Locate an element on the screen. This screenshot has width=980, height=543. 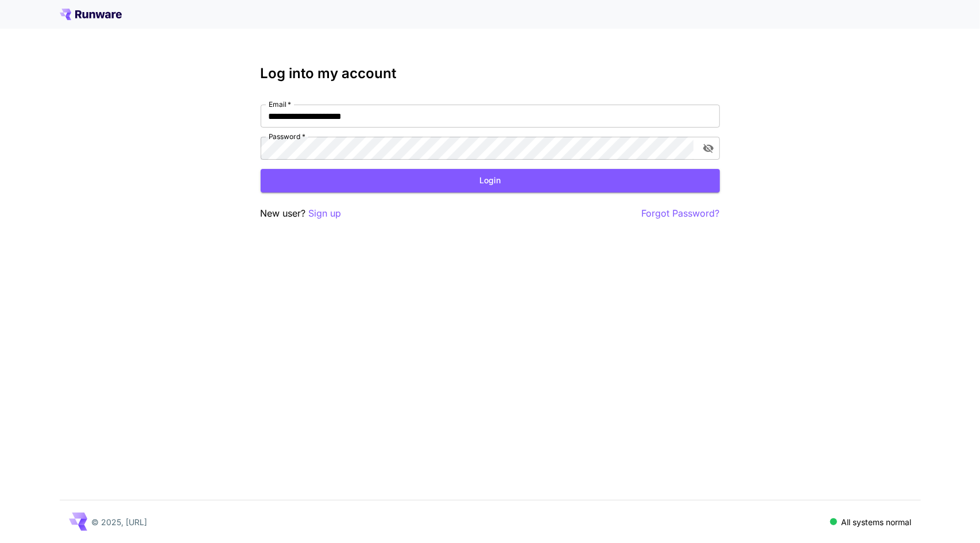
p: New user? is located at coordinates (301, 213).